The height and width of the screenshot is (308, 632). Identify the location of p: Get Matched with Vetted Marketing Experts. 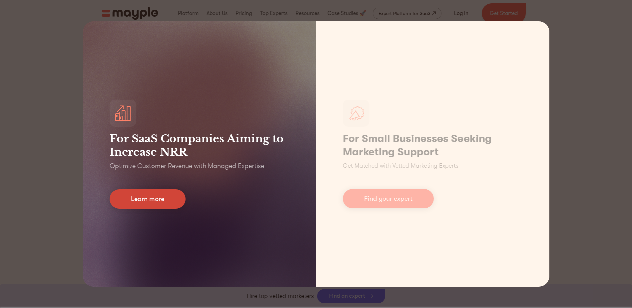
(400, 166).